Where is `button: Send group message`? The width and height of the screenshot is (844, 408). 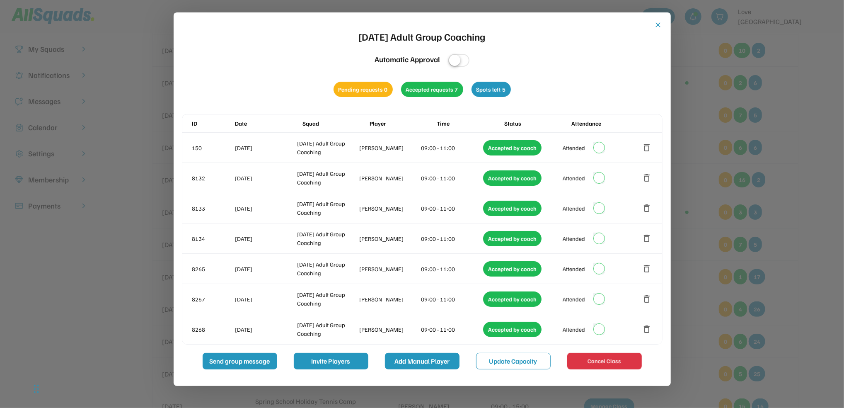
button: Send group message is located at coordinates (240, 361).